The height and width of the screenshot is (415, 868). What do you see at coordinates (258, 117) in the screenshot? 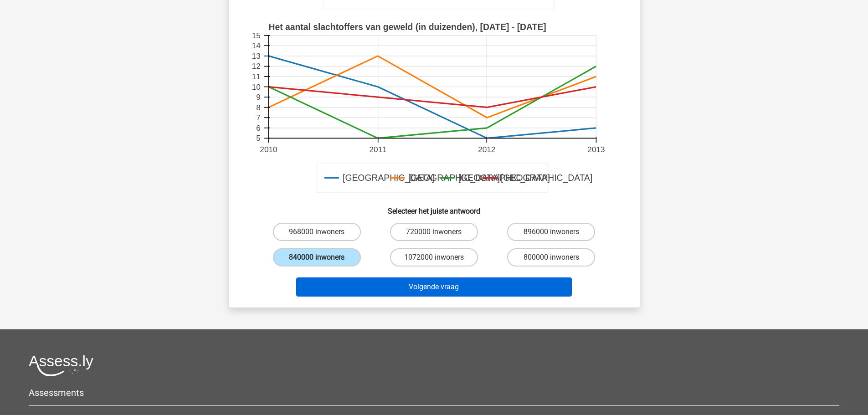
I see `text: 7` at bounding box center [258, 117].